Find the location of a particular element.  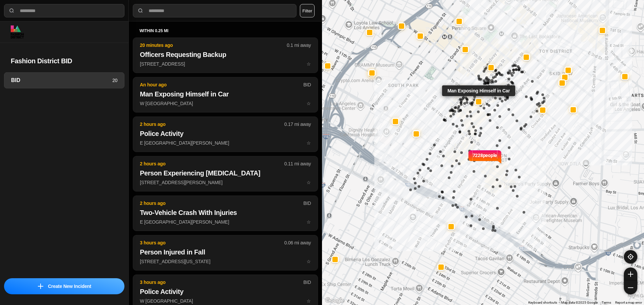

h2: Man Exposing Himself in Car is located at coordinates (226, 94).